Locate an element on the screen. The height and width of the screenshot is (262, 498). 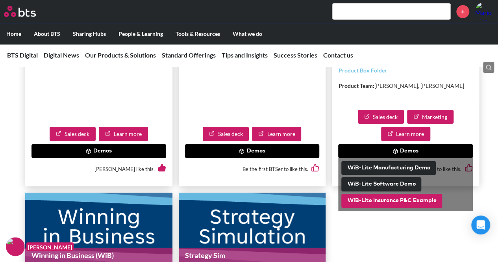
button: WiB-Lite Manufacturing Demo is located at coordinates (388, 168).